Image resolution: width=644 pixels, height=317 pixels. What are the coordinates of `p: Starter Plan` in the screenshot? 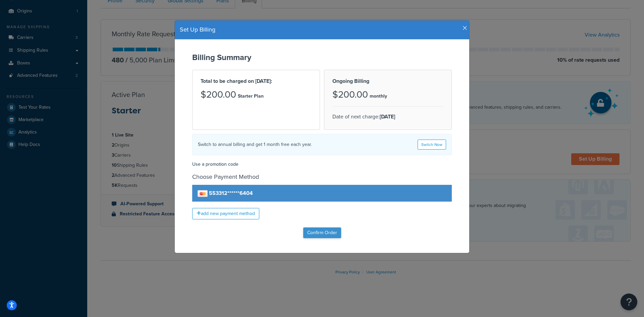 It's located at (251, 96).